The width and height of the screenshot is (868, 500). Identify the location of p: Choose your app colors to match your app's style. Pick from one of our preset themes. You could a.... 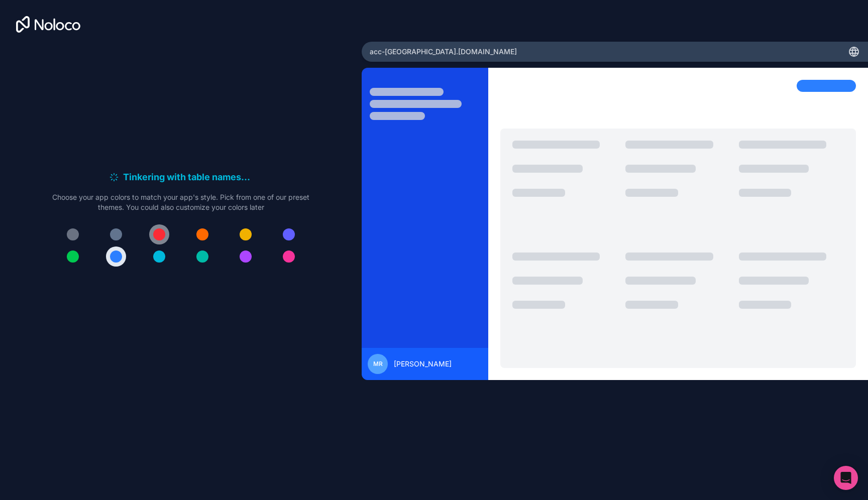
(181, 202).